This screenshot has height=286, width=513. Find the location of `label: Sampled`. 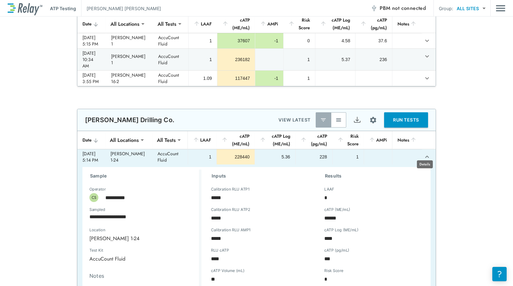

label: Sampled is located at coordinates (97, 210).